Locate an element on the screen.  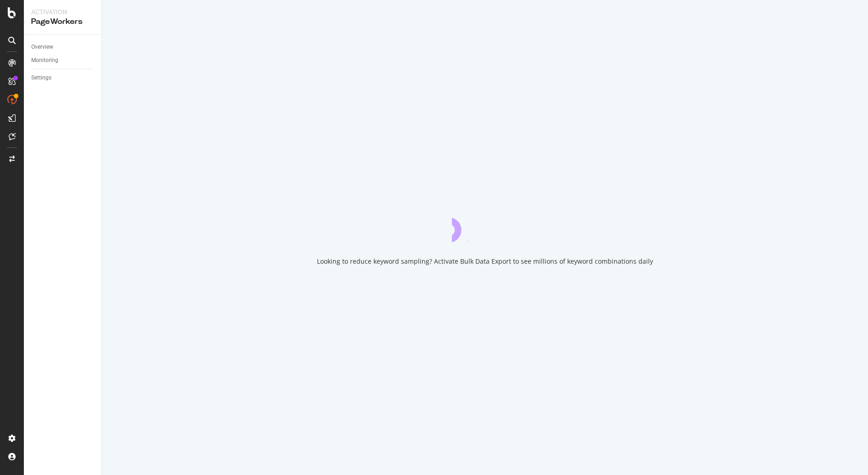
div: PageWorkers is located at coordinates (63, 22).